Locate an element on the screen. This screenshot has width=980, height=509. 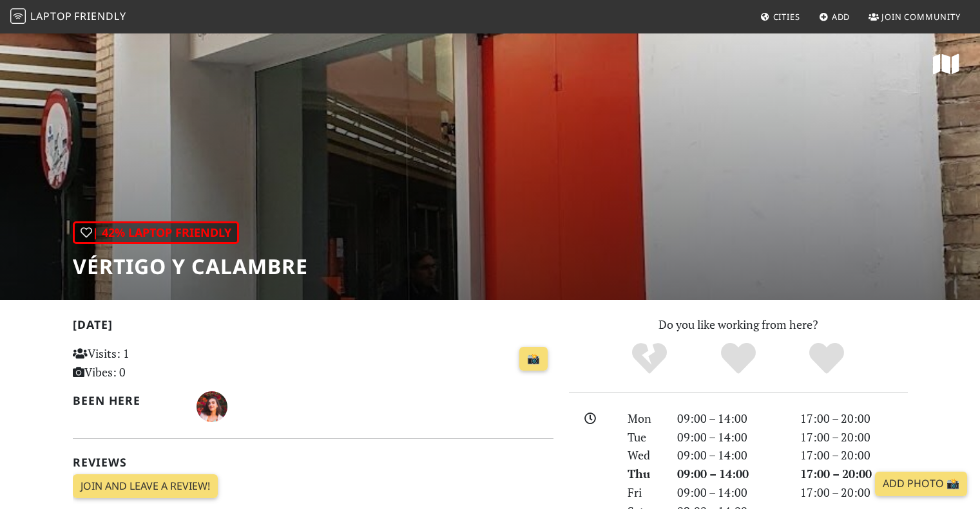
a: Join Community is located at coordinates (914, 17).